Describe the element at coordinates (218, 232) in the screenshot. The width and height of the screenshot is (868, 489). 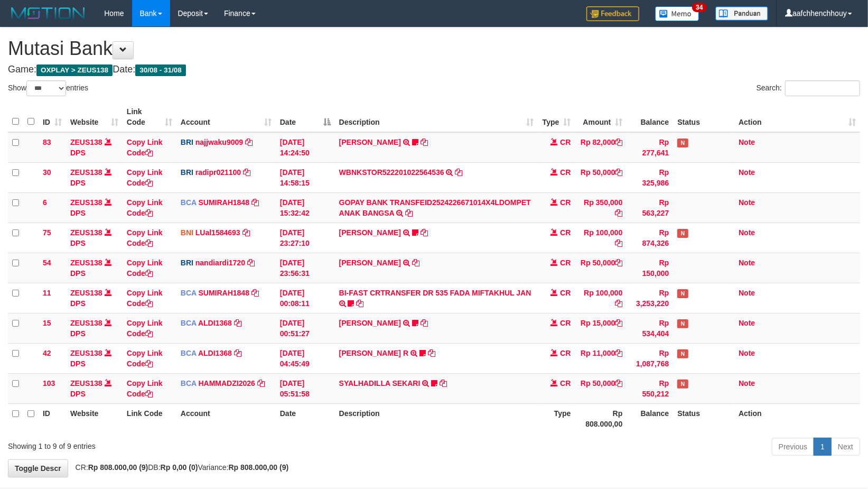
I see `a: LUal1584693` at that location.